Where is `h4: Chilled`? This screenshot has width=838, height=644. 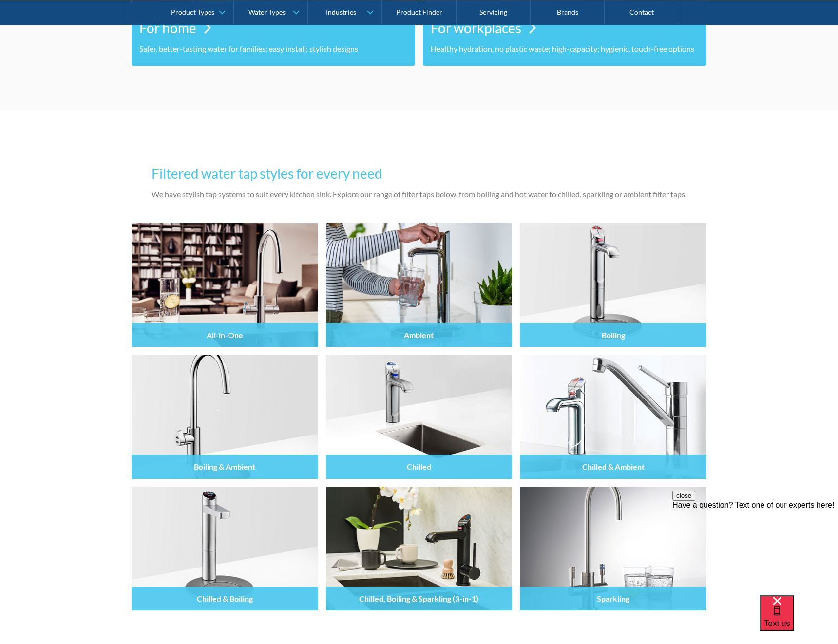
h4: Chilled is located at coordinates (419, 466).